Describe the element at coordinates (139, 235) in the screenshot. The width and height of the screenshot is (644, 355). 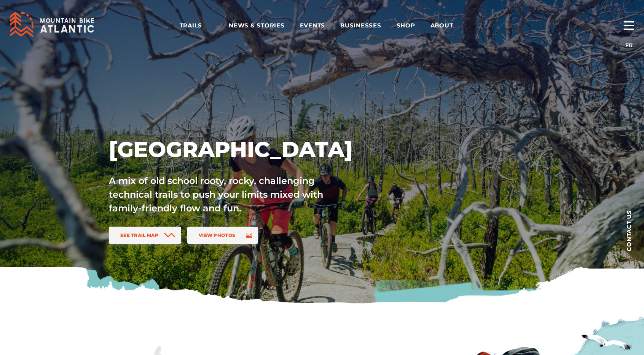
I see `span: See Trail Map` at that location.